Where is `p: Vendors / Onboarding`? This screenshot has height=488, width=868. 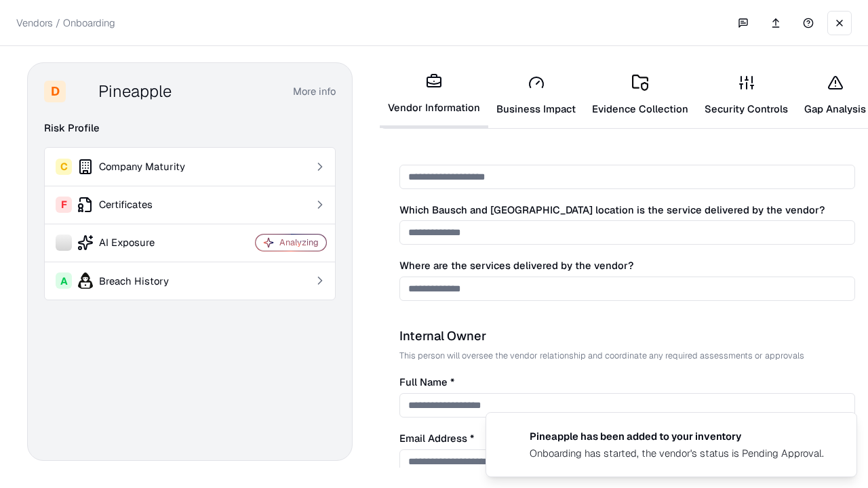 p: Vendors / Onboarding is located at coordinates (66, 23).